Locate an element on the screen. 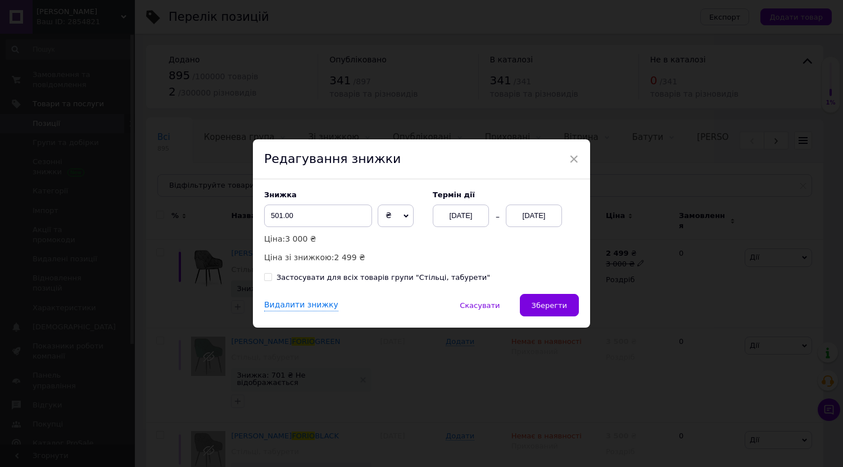 The image size is (843, 467). span: 2 499 ₴ is located at coordinates (350, 257).